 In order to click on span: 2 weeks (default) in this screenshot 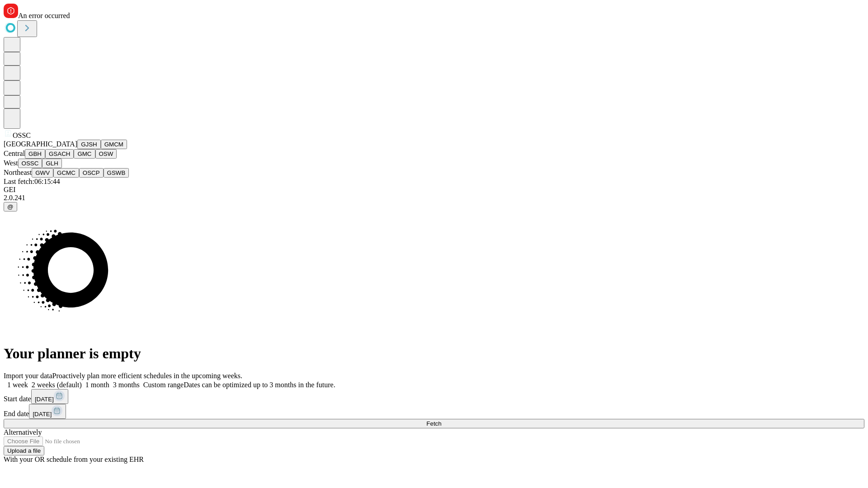, I will do `click(56, 384)`.